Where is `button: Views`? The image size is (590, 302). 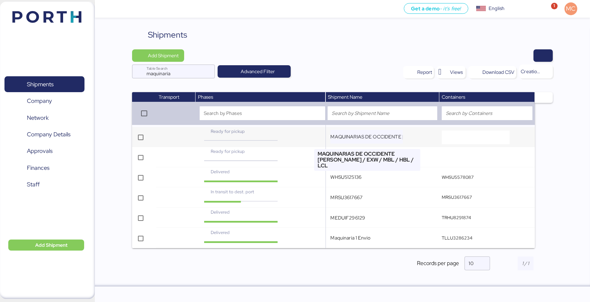
button: Views is located at coordinates (451, 72).